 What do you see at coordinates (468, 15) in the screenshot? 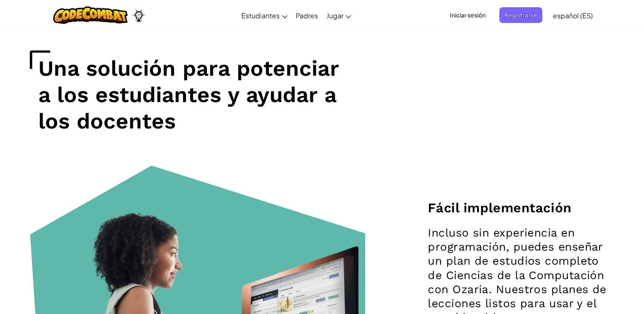
I see `button: Iniciar sesión` at bounding box center [468, 15].